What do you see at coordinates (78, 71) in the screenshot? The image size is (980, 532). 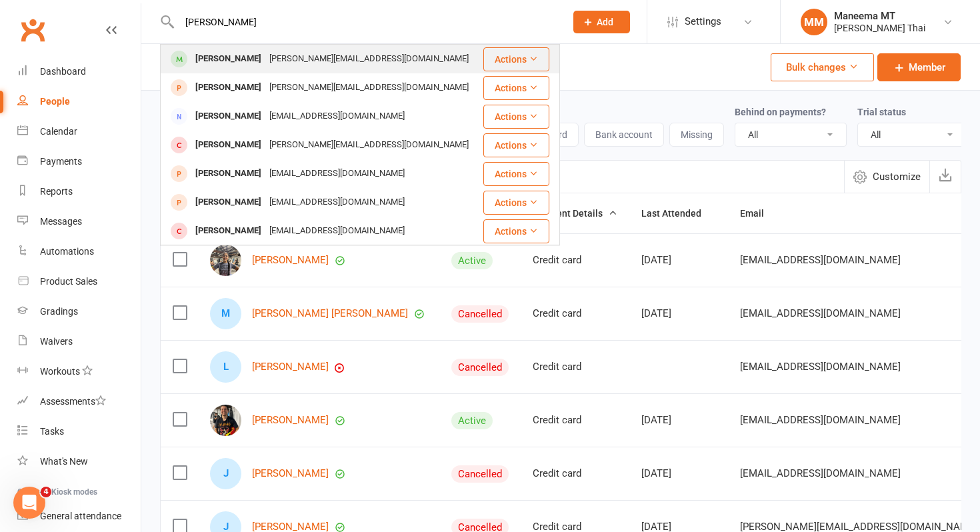 I see `a: Dashboard` at bounding box center [78, 71].